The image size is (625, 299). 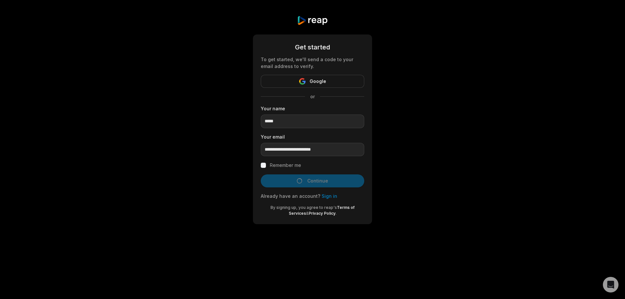 I want to click on a: Privacy Policy, so click(x=322, y=213).